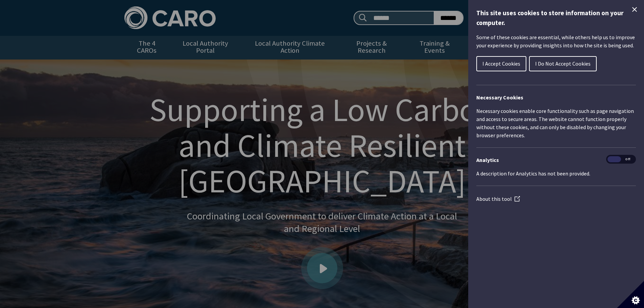  I want to click on p: Necessary cookies enable core functionality such as page navigation and access to secure areas. T..., so click(556, 123).